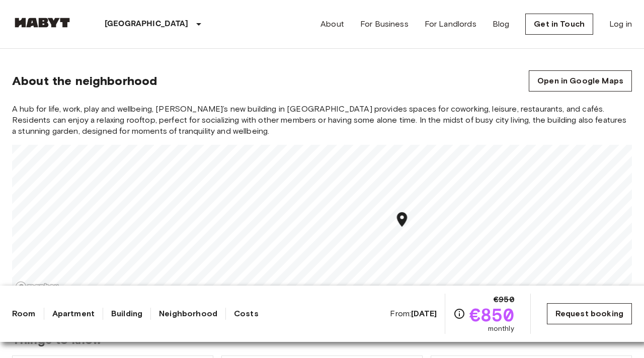 The image size is (644, 358). I want to click on span: From:, so click(413, 314).